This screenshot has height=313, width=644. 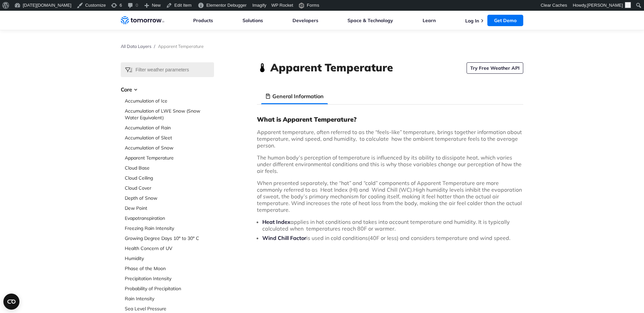 What do you see at coordinates (169, 138) in the screenshot?
I see `a: Accumulation of Sleet` at bounding box center [169, 138].